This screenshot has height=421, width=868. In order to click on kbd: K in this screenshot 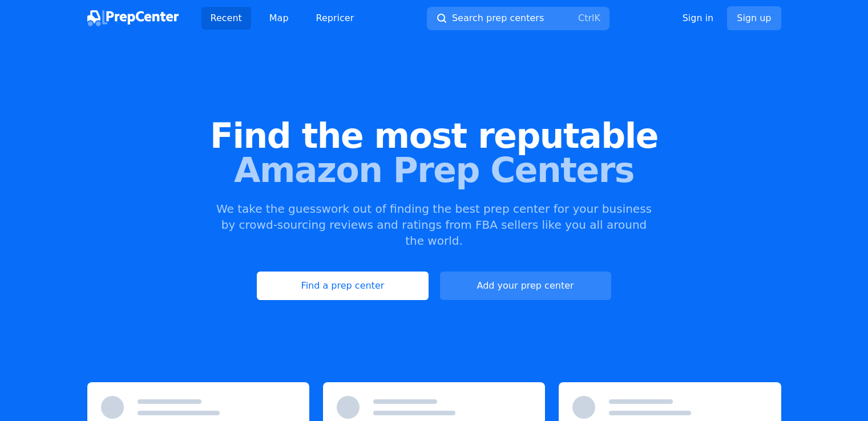, I will do `click(596, 18)`.